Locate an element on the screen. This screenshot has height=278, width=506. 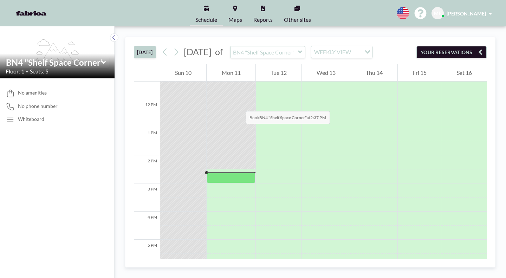
span: Schedule is located at coordinates (206, 20).